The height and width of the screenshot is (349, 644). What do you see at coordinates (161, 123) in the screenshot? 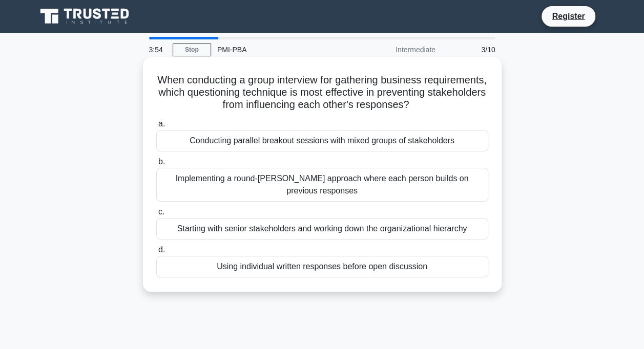
I see `span: a.` at bounding box center [161, 123].